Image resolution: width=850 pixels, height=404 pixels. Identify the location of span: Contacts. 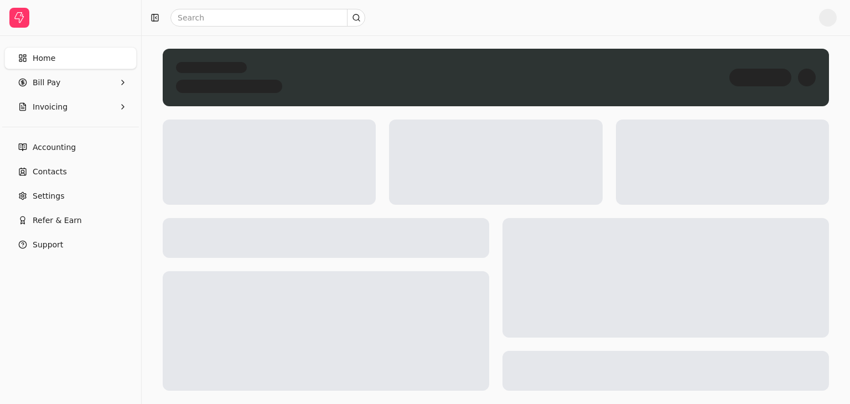
(50, 171).